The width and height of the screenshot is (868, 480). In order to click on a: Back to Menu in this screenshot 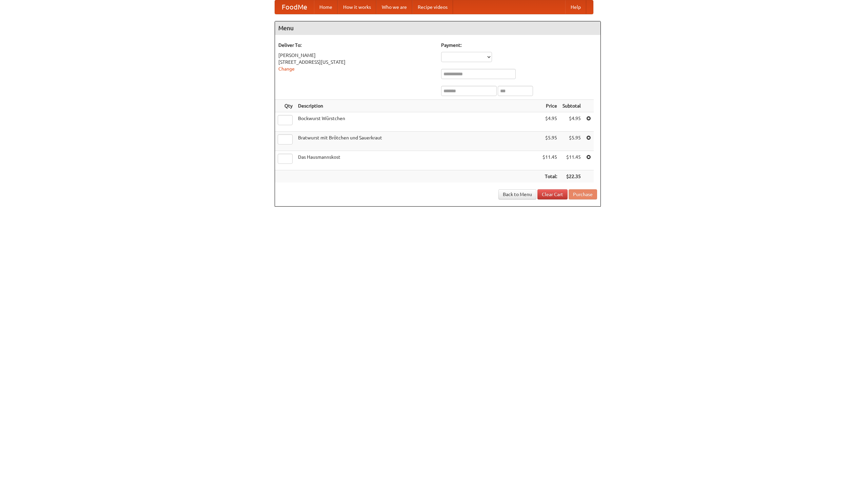, I will do `click(517, 194)`.